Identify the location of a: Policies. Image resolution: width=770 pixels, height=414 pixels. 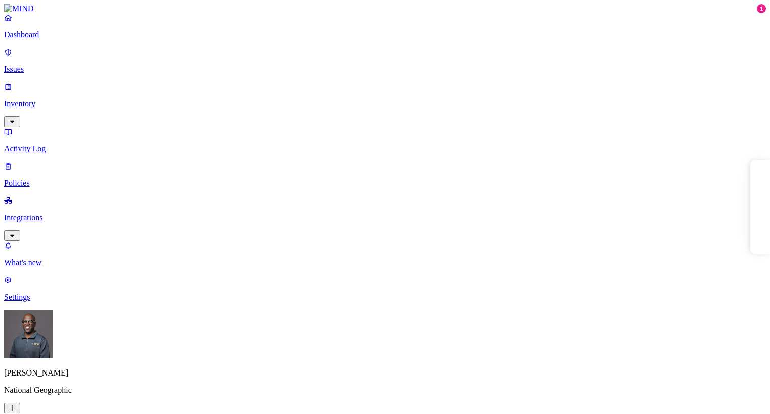
(385, 175).